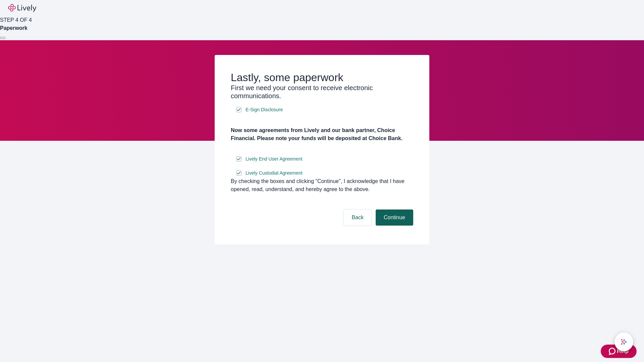 The image size is (644, 362). What do you see at coordinates (322, 134) in the screenshot?
I see `h4: Now some agreements from Lively and our bank partner, Choice Financial. Please note your funds wi...` at bounding box center [322, 134].